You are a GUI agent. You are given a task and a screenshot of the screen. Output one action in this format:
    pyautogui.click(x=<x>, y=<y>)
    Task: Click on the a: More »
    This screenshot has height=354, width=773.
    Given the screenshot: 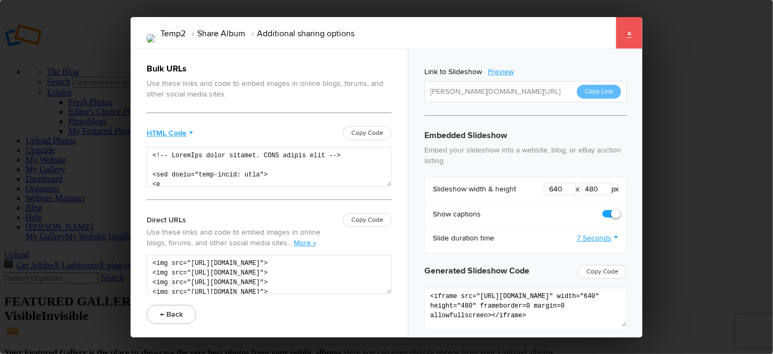 What is the action you would take?
    pyautogui.click(x=305, y=242)
    